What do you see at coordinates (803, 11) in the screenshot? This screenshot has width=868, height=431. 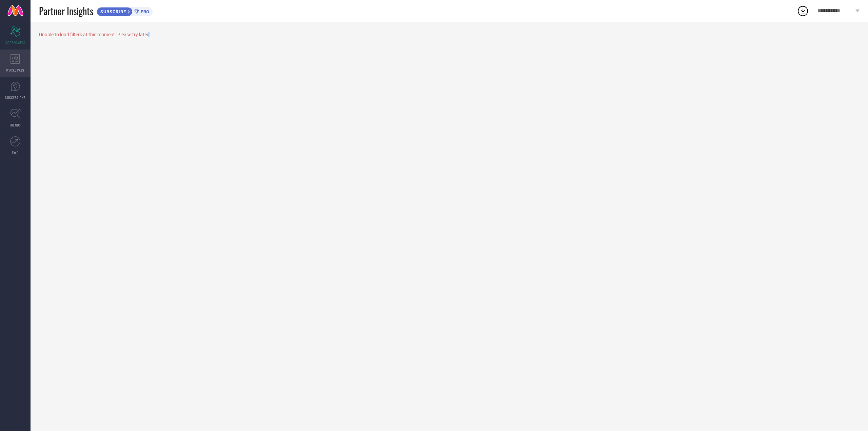 I see `div: Open download list` at bounding box center [803, 11].